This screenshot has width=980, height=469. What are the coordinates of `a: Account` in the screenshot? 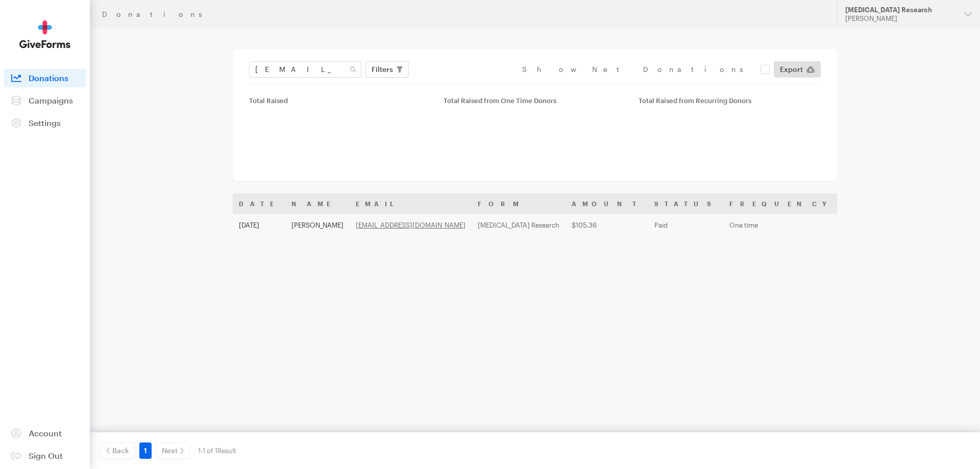 It's located at (45, 433).